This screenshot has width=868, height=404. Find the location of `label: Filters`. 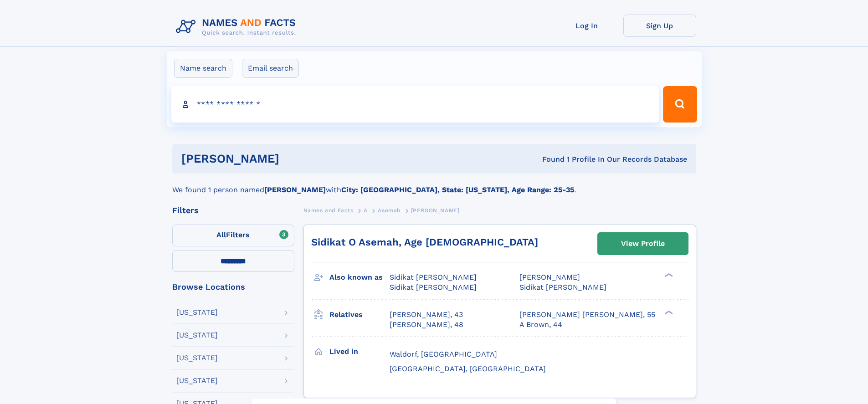

label: Filters is located at coordinates (234, 236).